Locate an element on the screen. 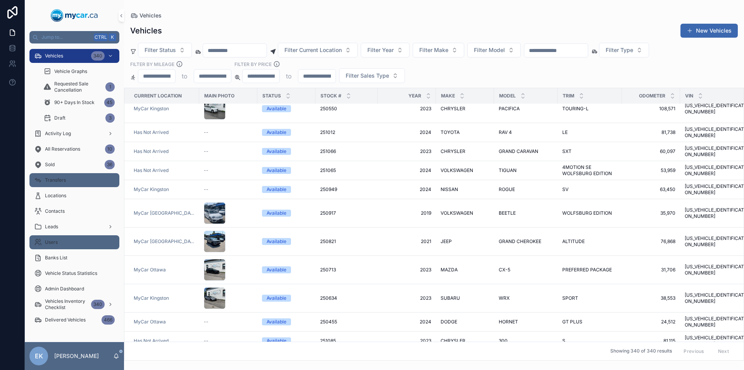 This screenshot has width=744, height=370. button: New Vehicles is located at coordinates (710, 31).